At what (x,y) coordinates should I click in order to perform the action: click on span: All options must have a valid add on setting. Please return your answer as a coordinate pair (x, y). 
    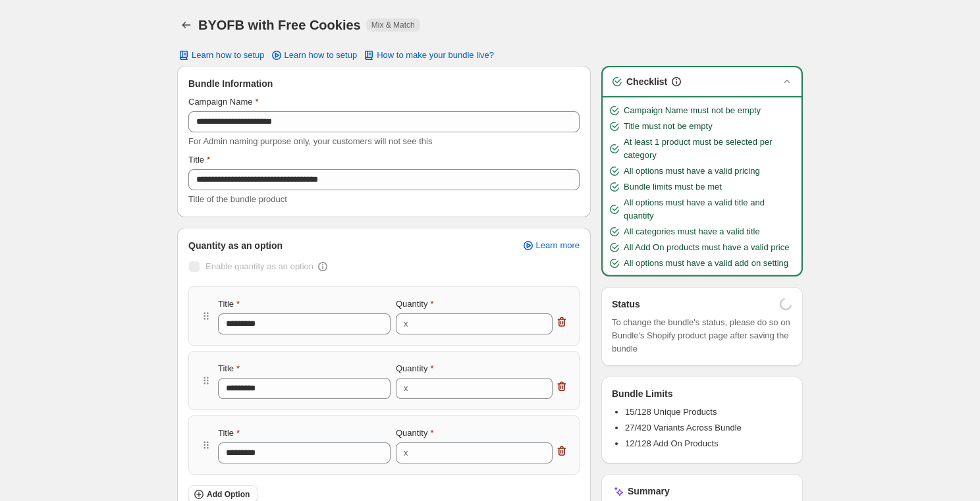
    Looking at the image, I should click on (706, 263).